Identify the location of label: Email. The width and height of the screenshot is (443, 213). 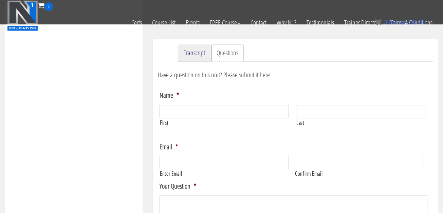
(169, 147).